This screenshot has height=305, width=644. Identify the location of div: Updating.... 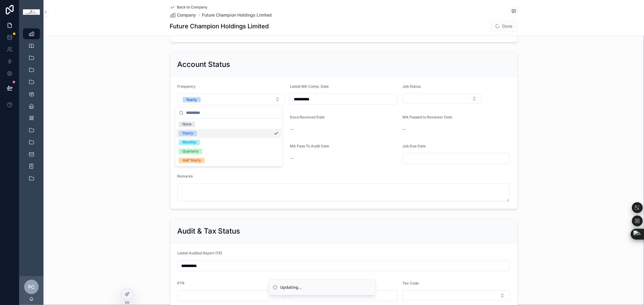
(291, 288).